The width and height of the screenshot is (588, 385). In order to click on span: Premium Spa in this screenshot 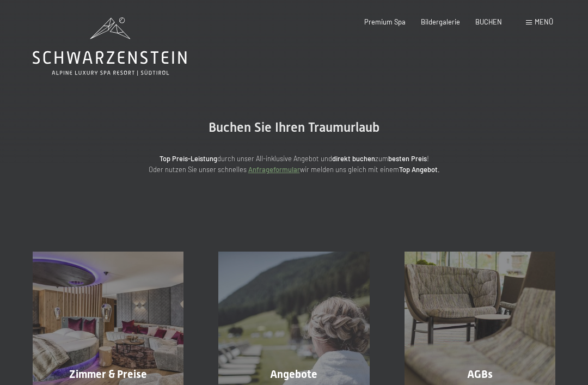, I will do `click(385, 22)`.